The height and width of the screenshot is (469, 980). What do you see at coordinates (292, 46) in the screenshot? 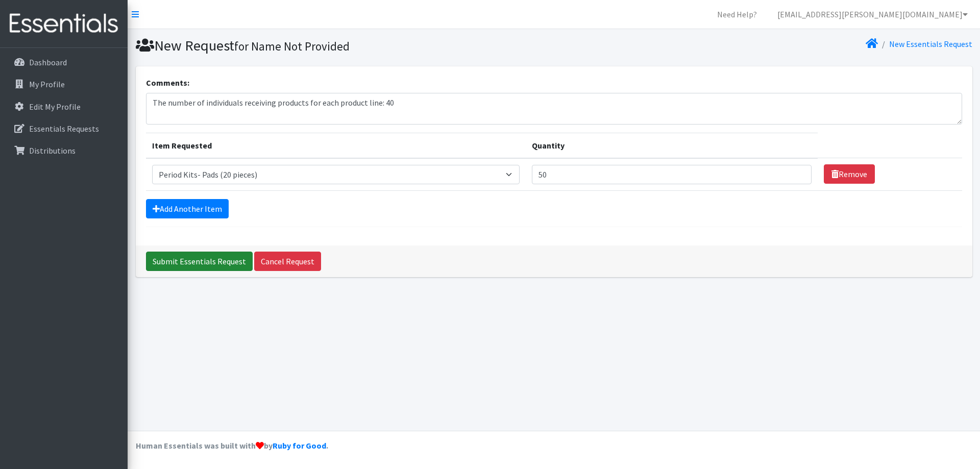
I see `small: for Name Not Provided` at bounding box center [292, 46].